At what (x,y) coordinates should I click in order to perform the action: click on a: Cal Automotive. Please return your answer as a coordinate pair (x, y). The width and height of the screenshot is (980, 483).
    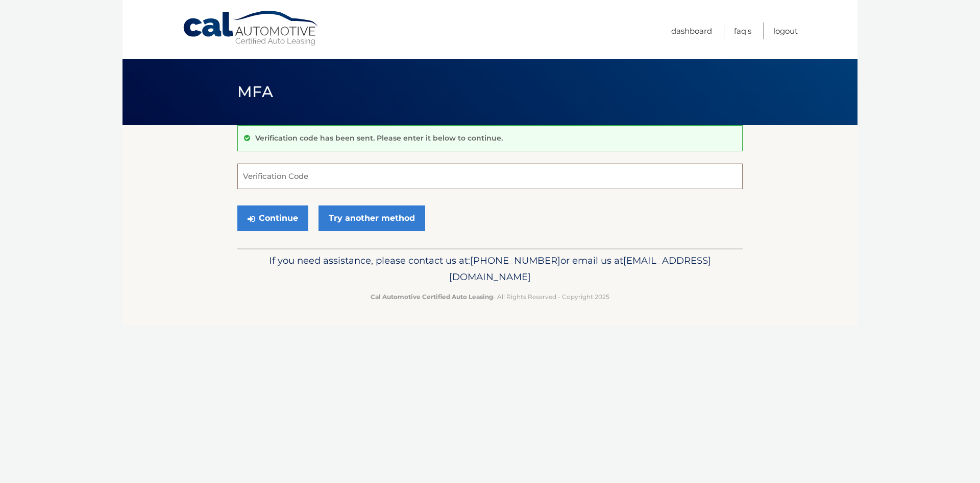
    Looking at the image, I should click on (251, 28).